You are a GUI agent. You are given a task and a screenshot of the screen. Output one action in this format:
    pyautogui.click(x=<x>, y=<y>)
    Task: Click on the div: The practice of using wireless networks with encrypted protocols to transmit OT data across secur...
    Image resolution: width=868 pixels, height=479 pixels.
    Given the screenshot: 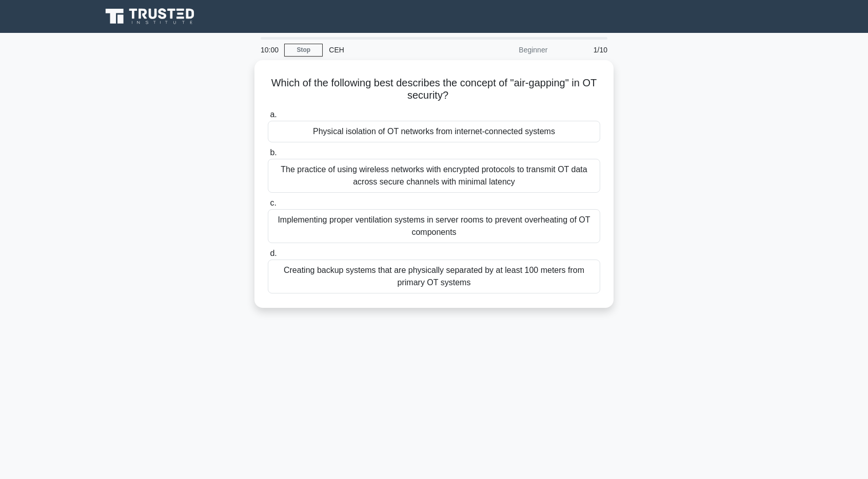 What is the action you would take?
    pyautogui.click(x=434, y=175)
    